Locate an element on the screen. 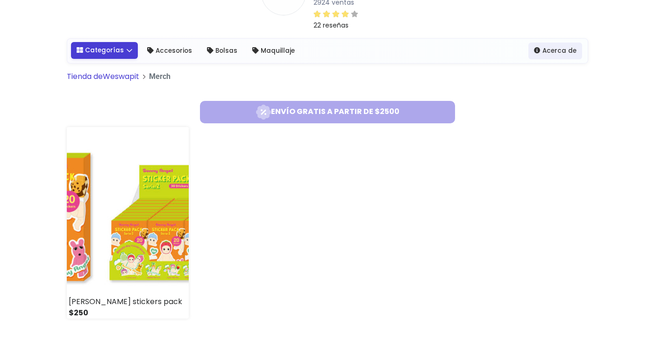 Image resolution: width=655 pixels, height=341 pixels. div: $250 is located at coordinates (128, 313).